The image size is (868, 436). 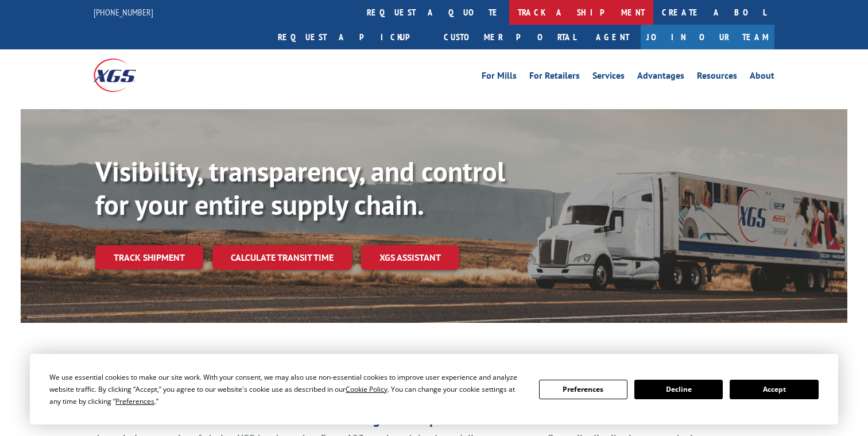 I want to click on a: Join Our Team, so click(x=706, y=37).